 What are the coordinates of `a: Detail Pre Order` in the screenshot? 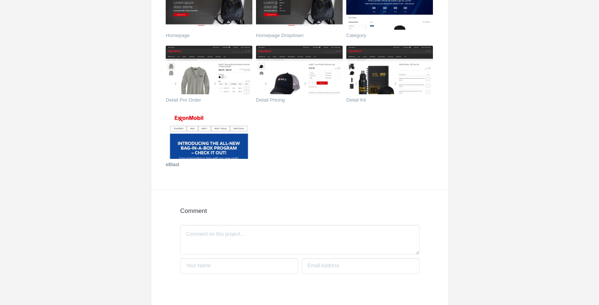 It's located at (205, 101).